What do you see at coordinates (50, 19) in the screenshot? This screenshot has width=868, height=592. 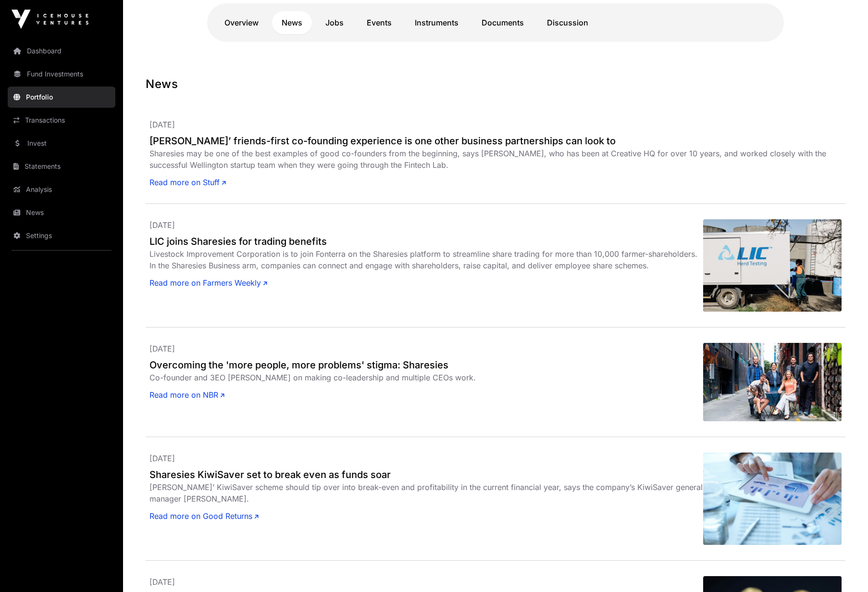 I see `img: Icehouse Ventures Logo` at bounding box center [50, 19].